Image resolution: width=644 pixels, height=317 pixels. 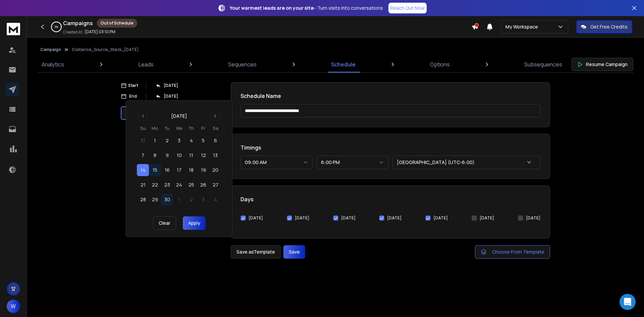 What do you see at coordinates (215, 128) in the screenshot?
I see `th: Saturday` at bounding box center [215, 128].